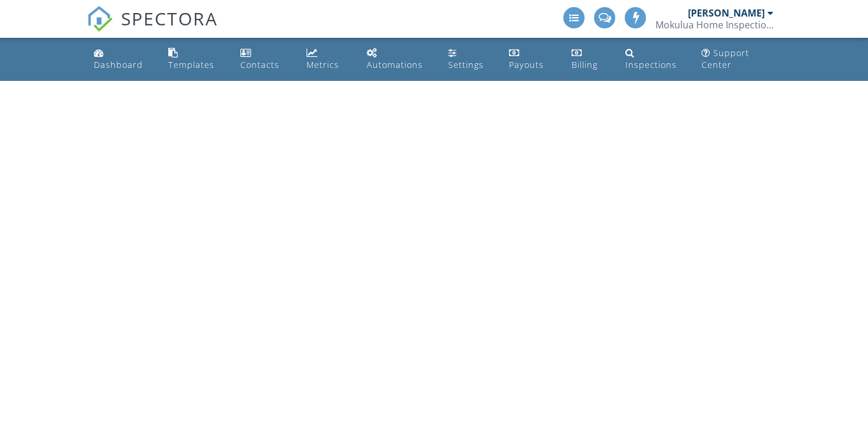 This screenshot has width=868, height=430. I want to click on a: Support Center, so click(737, 59).